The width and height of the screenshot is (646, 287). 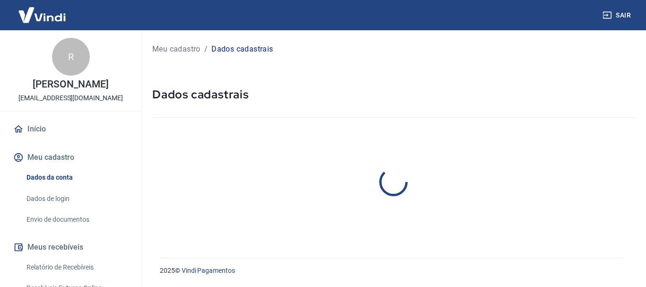 What do you see at coordinates (70, 247) in the screenshot?
I see `button: Meus recebíveis` at bounding box center [70, 247].